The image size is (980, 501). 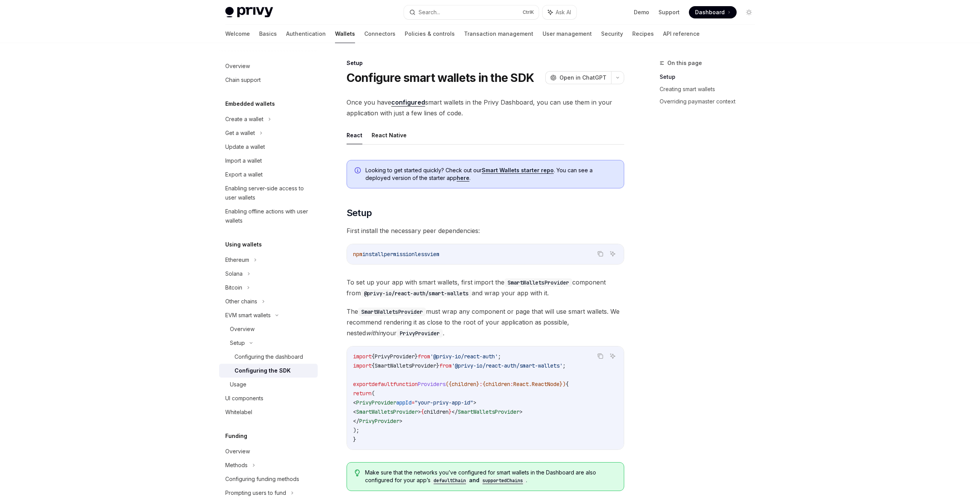 I want to click on a: Configuring the dashboard, so click(x=268, y=357).